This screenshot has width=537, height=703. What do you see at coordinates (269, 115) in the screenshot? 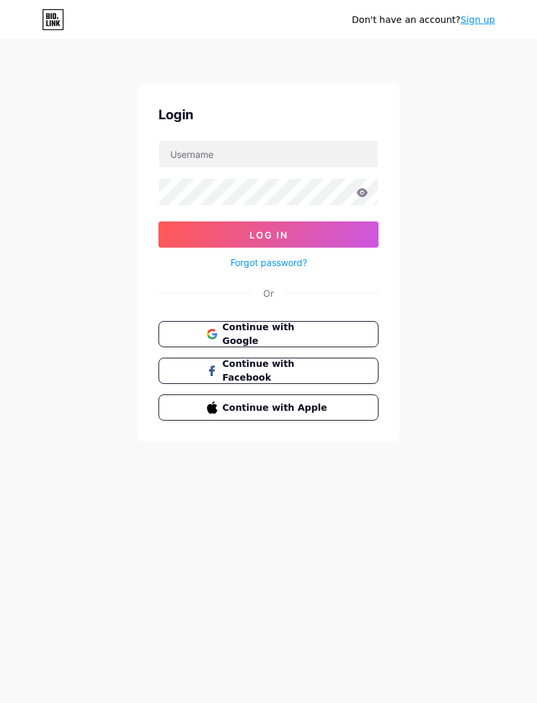
I see `div: Login` at bounding box center [269, 115].